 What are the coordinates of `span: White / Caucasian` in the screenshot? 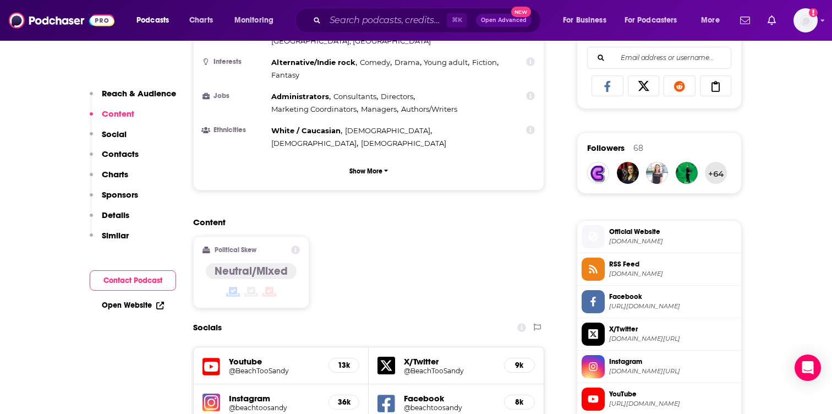 It's located at (306, 130).